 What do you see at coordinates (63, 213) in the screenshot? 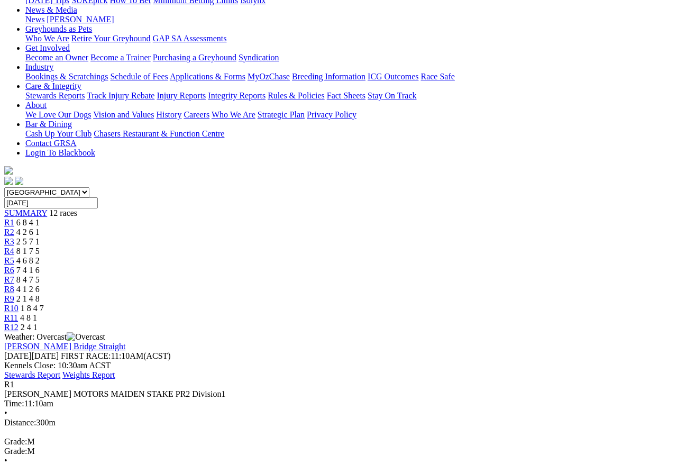
I see `span: 12 races` at bounding box center [63, 213].